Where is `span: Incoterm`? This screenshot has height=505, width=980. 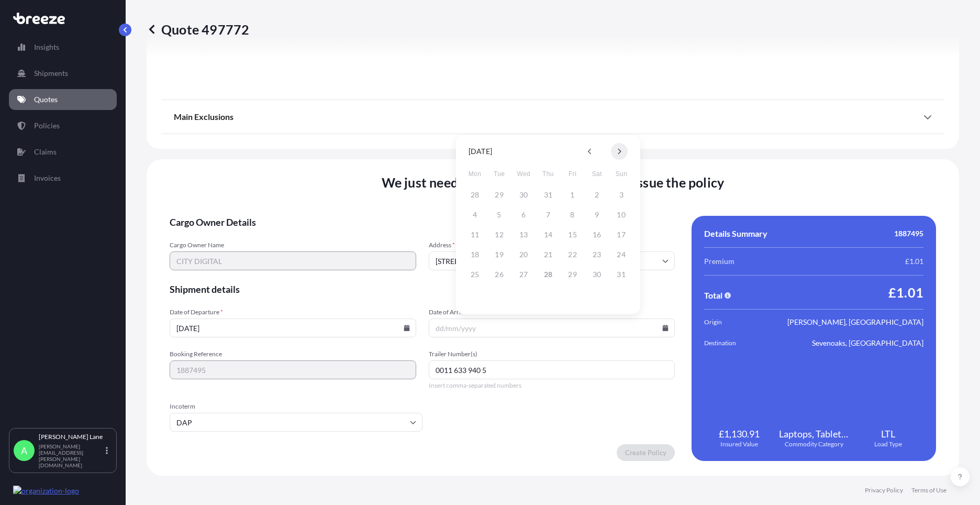 span: Incoterm is located at coordinates (296, 407).